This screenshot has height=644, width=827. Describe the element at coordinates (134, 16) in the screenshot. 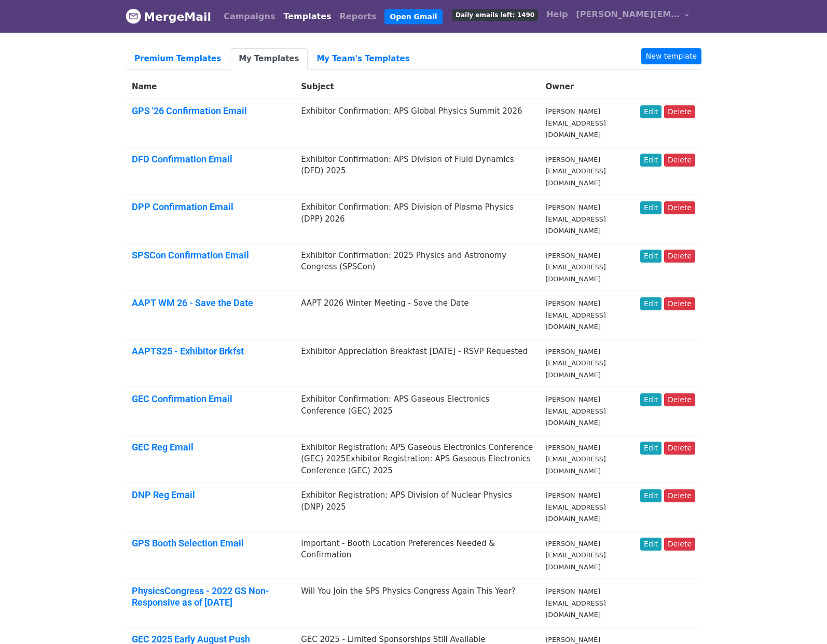

I see `img: MergeMail logo` at that location.